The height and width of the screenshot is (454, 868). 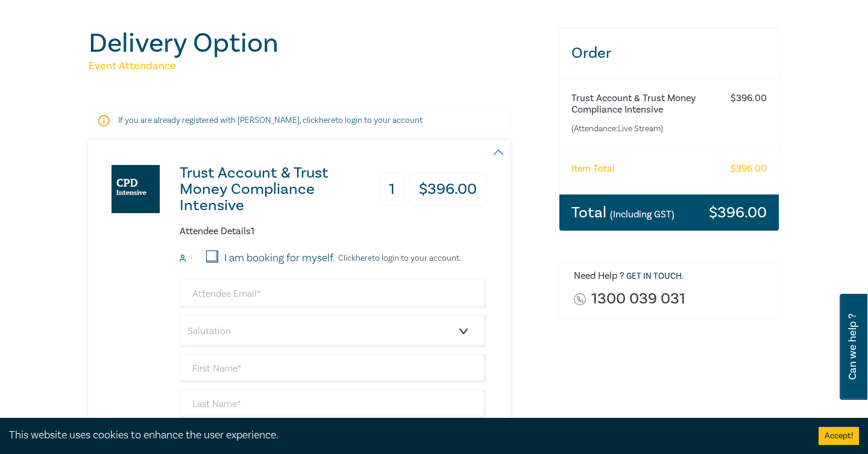 I want to click on label: I am booking for myself., so click(x=280, y=259).